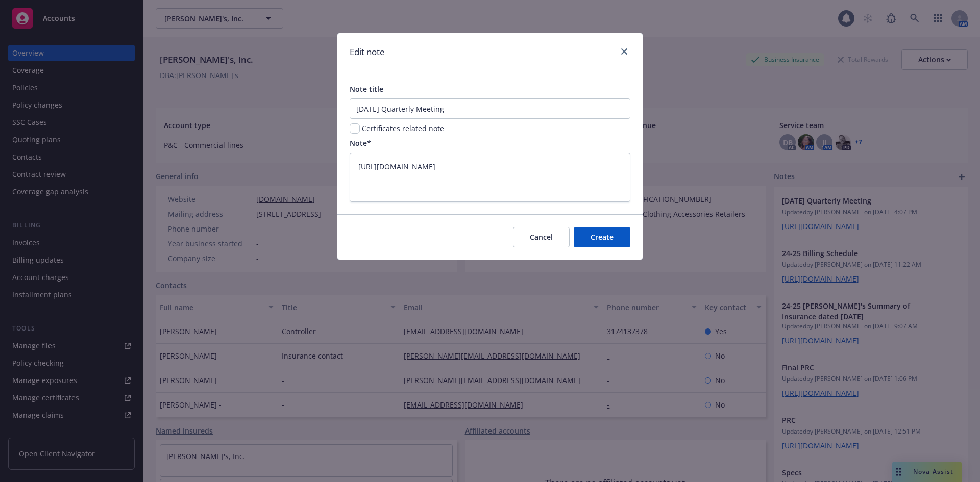 The width and height of the screenshot is (980, 482). Describe the element at coordinates (366, 52) in the screenshot. I see `h1: Edit note` at that location.